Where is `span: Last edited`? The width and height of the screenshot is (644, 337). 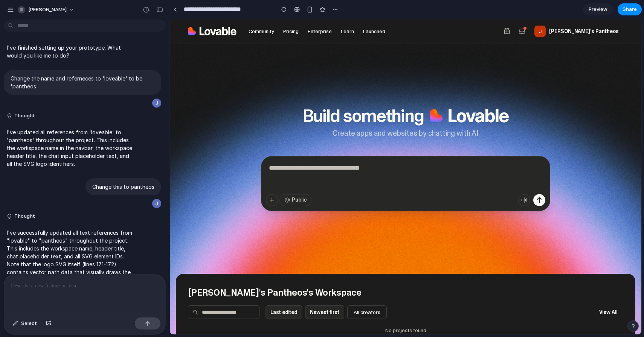
span: Last edited is located at coordinates (114, 293).